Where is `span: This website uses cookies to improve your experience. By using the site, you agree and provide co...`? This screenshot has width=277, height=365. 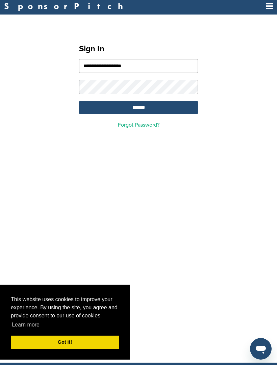
span: This website uses cookies to improve your experience. By using the site, you agree and provide co... is located at coordinates (65, 313).